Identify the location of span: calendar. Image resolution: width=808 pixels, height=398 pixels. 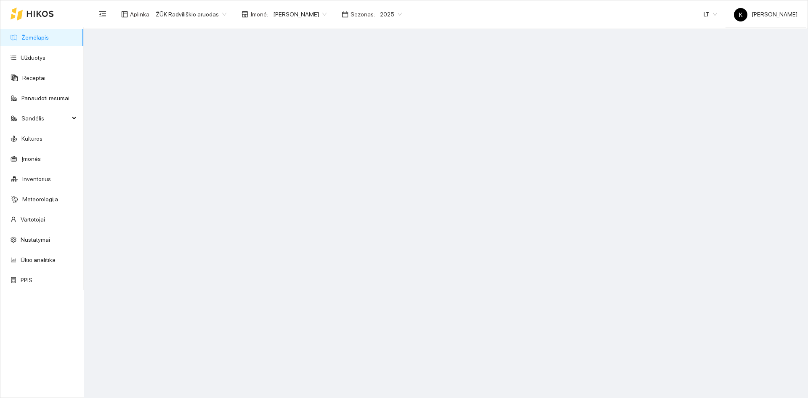
(345, 14).